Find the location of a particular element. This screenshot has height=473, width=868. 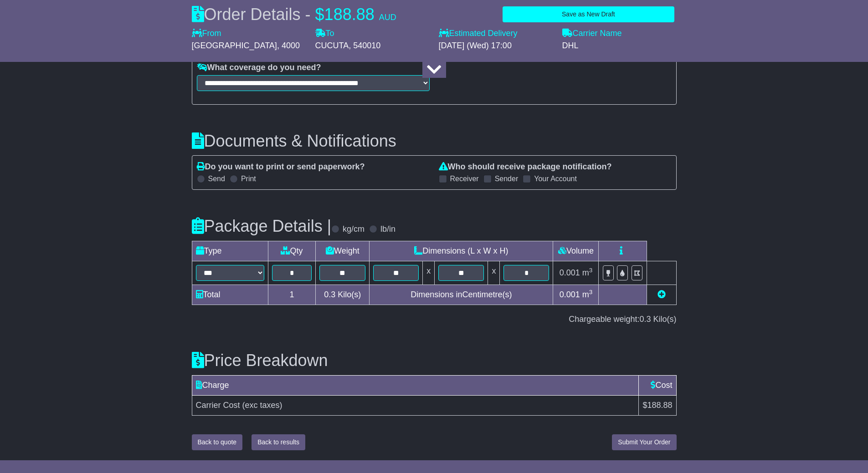

a: Add new item is located at coordinates (662, 295).